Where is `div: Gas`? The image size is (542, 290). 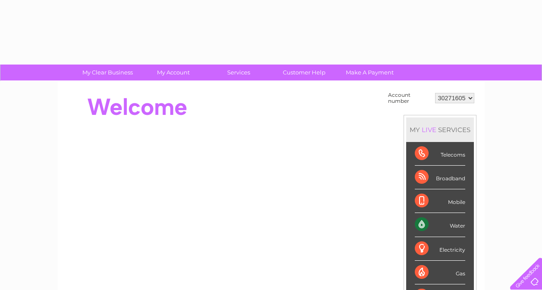
div: Gas is located at coordinates (440, 273).